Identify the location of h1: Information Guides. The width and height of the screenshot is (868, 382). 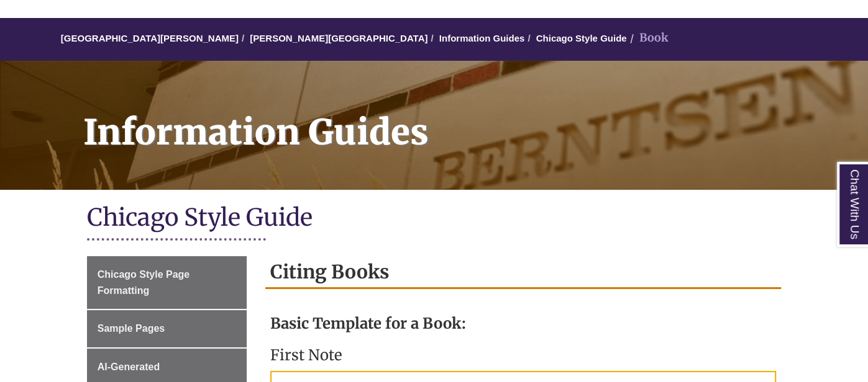
(468, 117).